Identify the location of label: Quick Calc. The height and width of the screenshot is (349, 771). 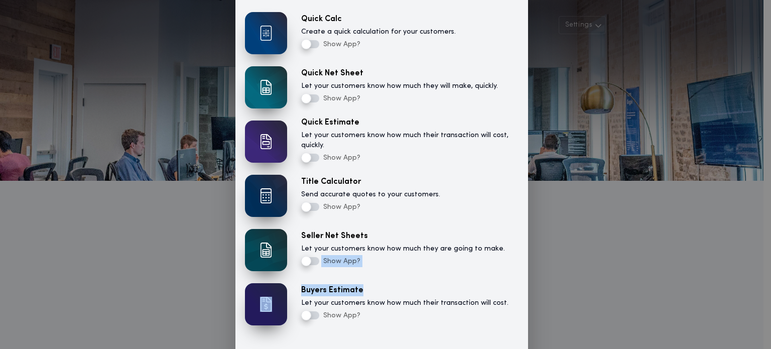
(321, 19).